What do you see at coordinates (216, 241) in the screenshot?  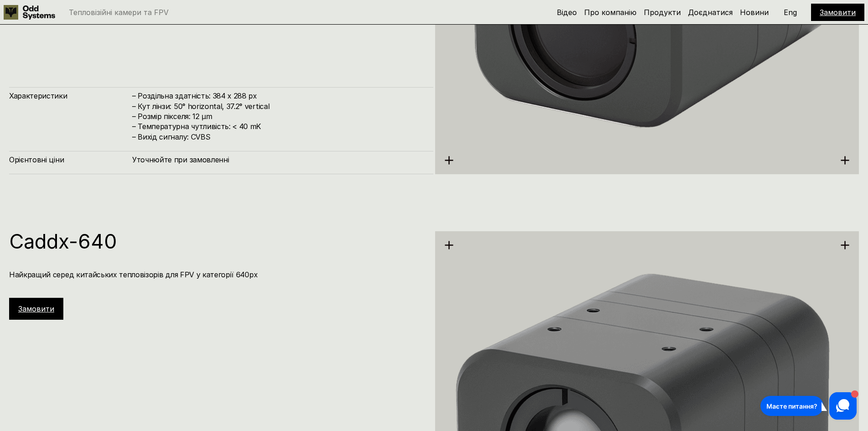 I see `h1: Caddx-640` at bounding box center [216, 241].